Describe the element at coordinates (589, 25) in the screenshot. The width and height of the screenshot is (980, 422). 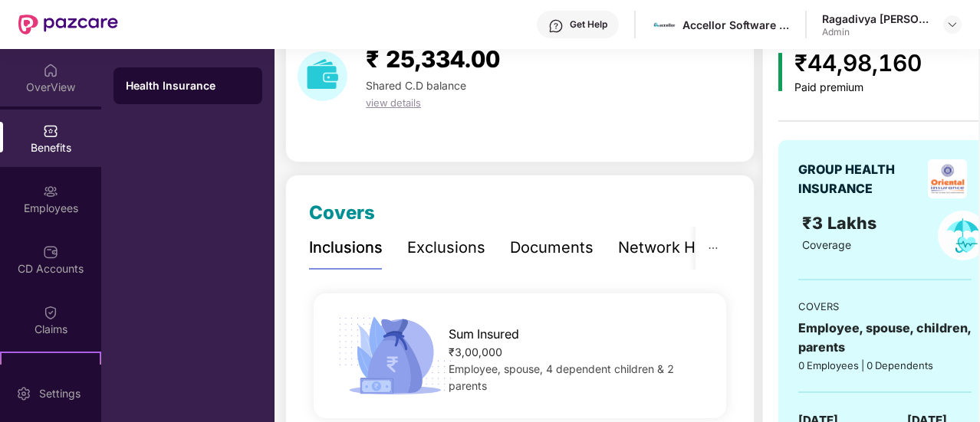
I see `div: Get Help` at that location.